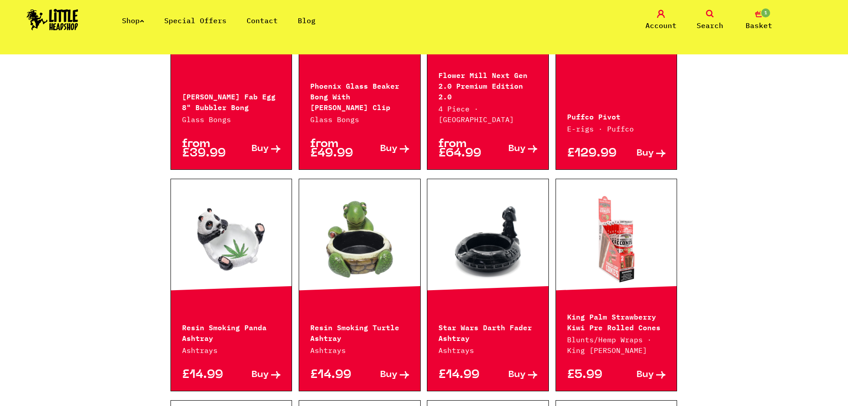 This screenshot has width=848, height=406. Describe the element at coordinates (617, 129) in the screenshot. I see `p: E-rigs · Puffco` at that location.